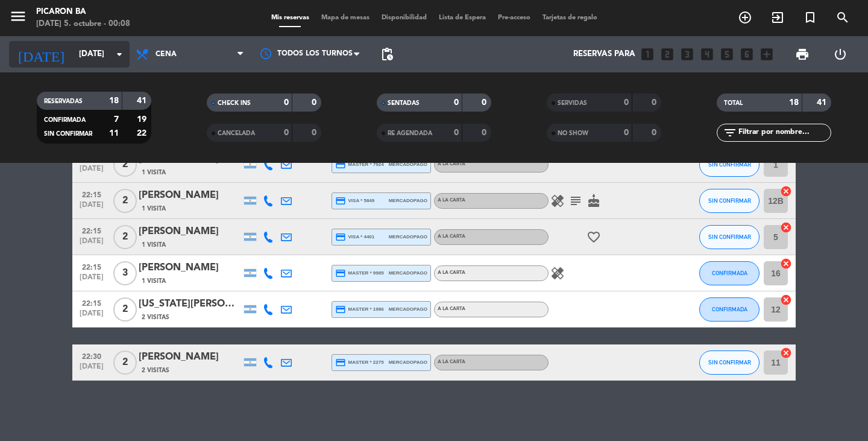 The height and width of the screenshot is (441, 868). What do you see at coordinates (767, 54) in the screenshot?
I see `i: add_box` at bounding box center [767, 54].